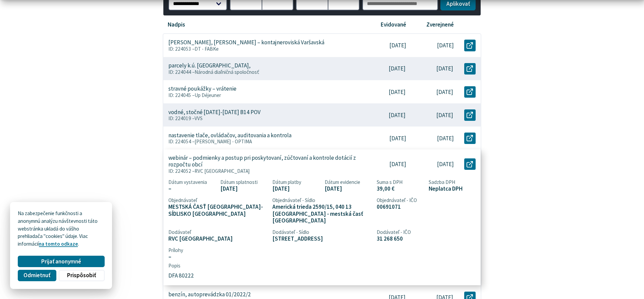 The height and width of the screenshot is (299, 644). I want to click on span: Odmietnuť, so click(37, 275).